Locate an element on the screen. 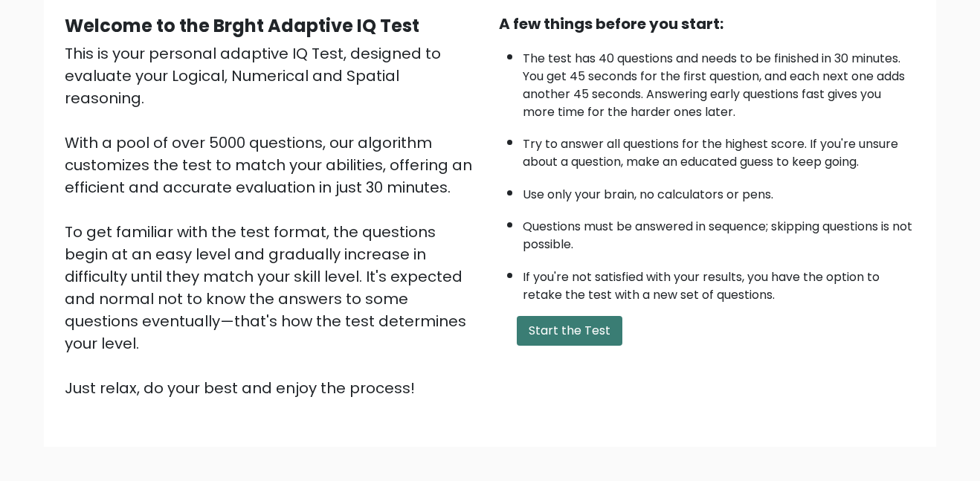  div: A few things before you start: is located at coordinates (707, 24).